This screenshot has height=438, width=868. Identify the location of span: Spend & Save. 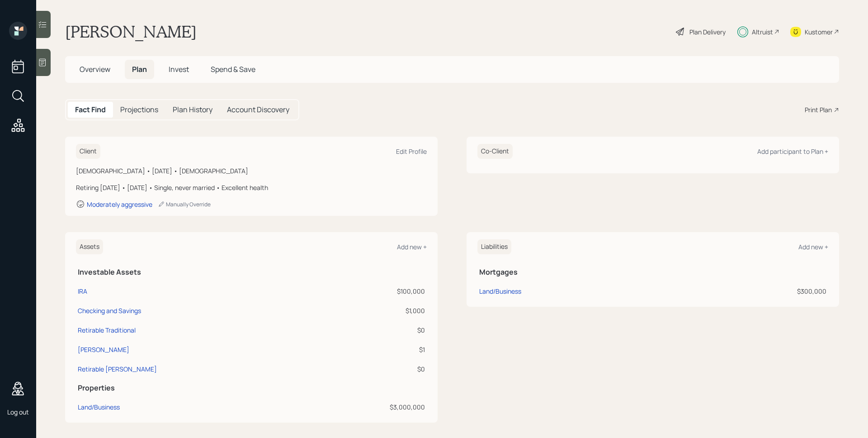
(233, 69).